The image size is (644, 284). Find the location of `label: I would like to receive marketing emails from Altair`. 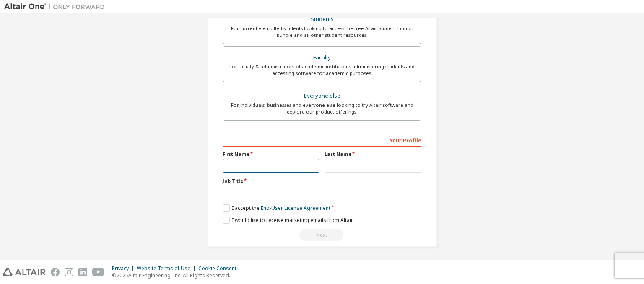

label: I would like to receive marketing emails from Altair is located at coordinates (288, 220).